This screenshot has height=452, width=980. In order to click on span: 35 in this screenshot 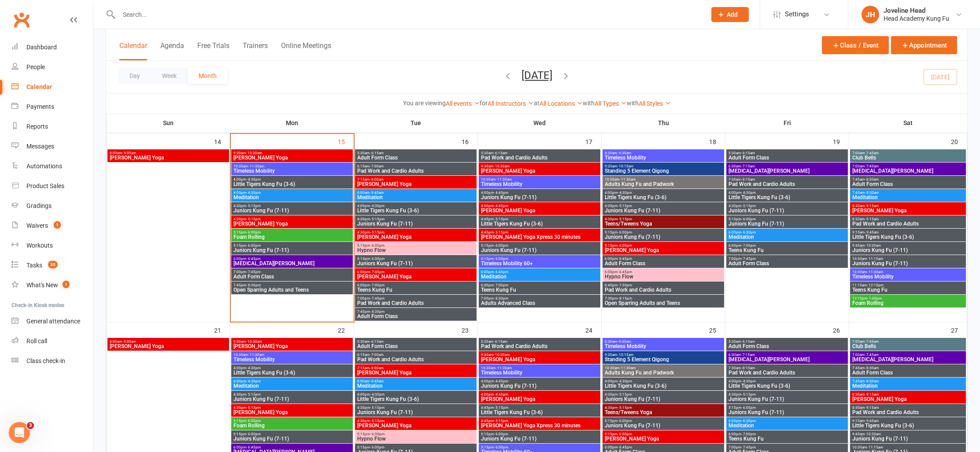, I will do `click(53, 264)`.